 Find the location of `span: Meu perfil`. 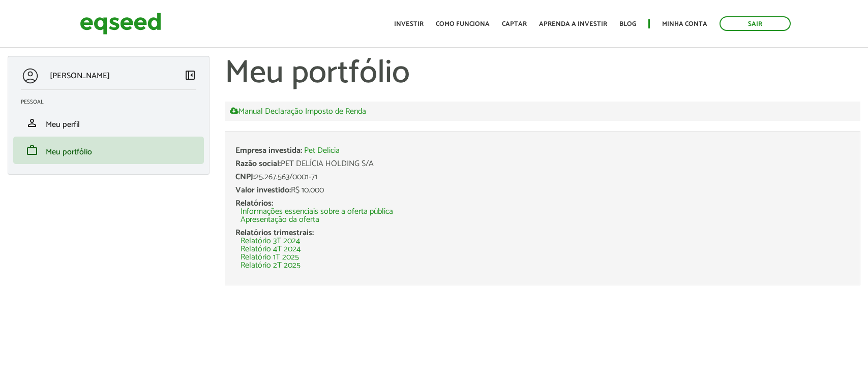

span: Meu perfil is located at coordinates (62, 124).